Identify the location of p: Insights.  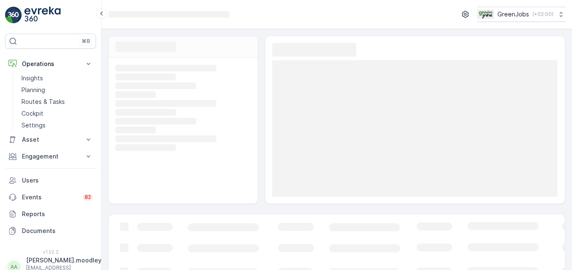
(32, 78).